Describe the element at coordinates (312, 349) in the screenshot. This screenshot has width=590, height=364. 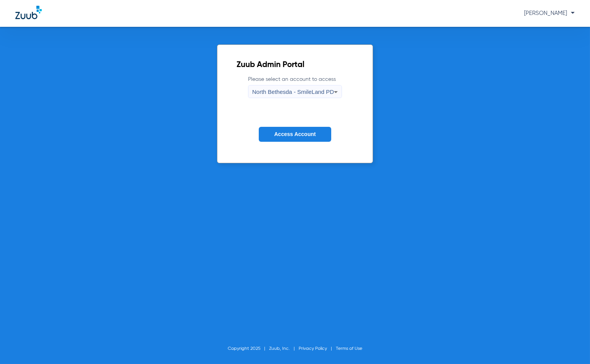
I see `a: Privacy Policy` at that location.